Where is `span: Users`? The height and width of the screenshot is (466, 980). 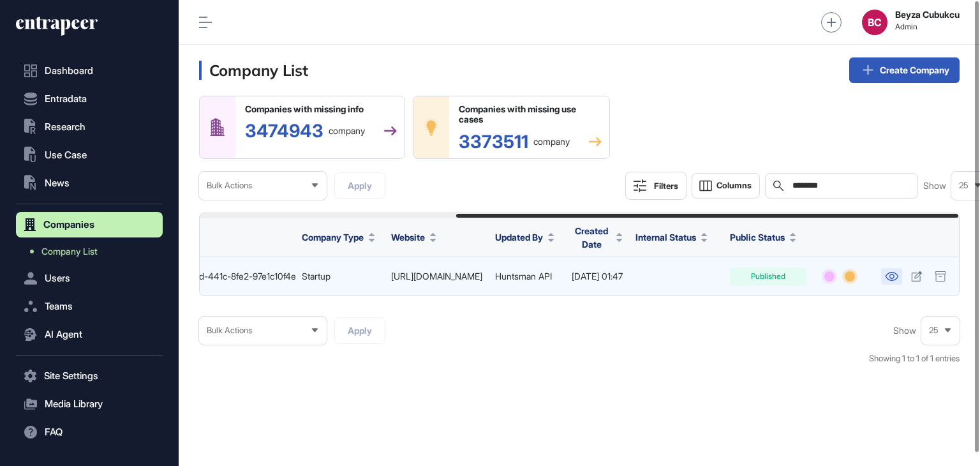
span: Users is located at coordinates (58, 278).